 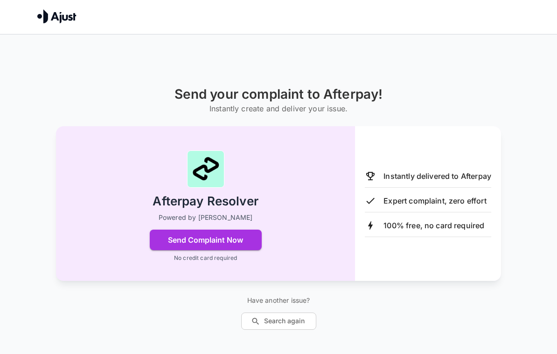 What do you see at coordinates (205, 258) in the screenshot?
I see `p: No credit card required` at bounding box center [205, 258].